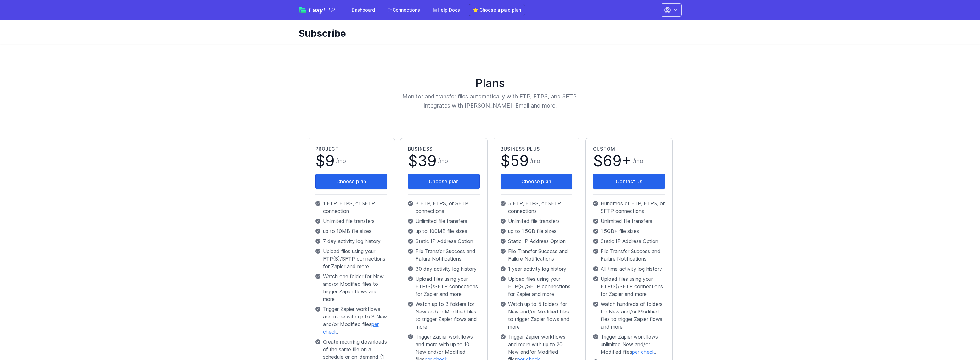 This screenshot has width=980, height=360. Describe the element at coordinates (629, 232) in the screenshot. I see `p: 1.5GB+ file sizes` at that location.